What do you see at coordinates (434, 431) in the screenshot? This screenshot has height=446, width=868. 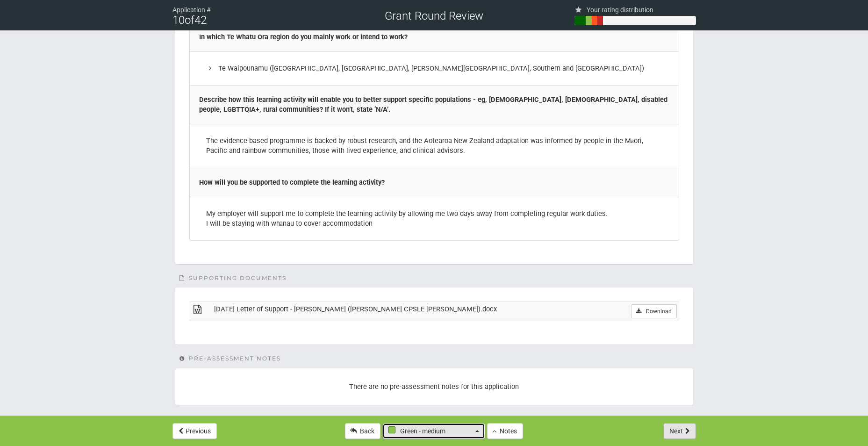 I see `button: Green - medium` at bounding box center [434, 431].